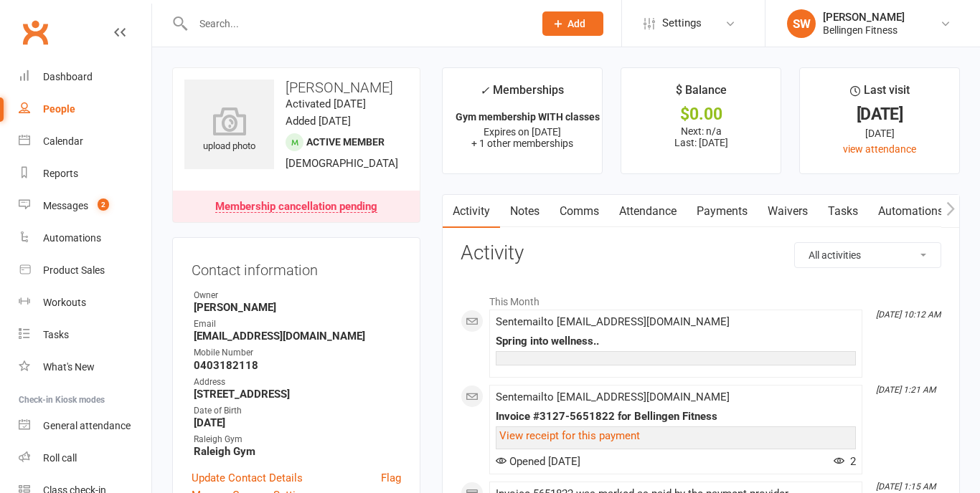  I want to click on div: Membership cancellation pending, so click(296, 207).